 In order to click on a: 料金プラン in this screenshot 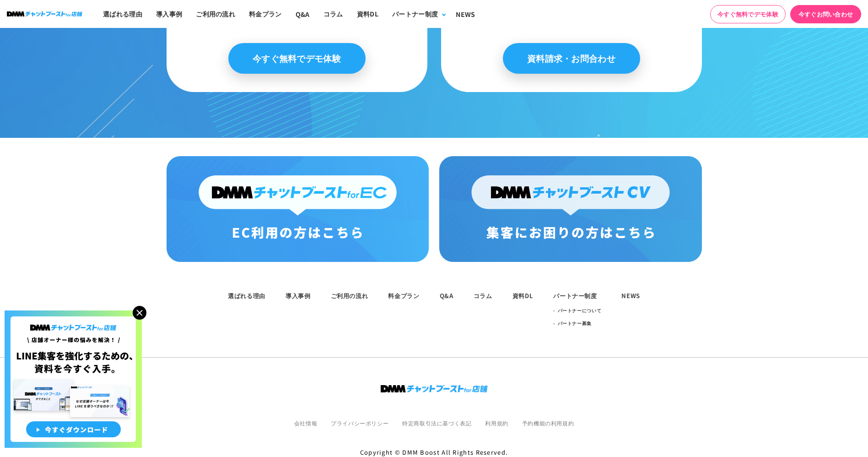, I will do `click(404, 295)`.